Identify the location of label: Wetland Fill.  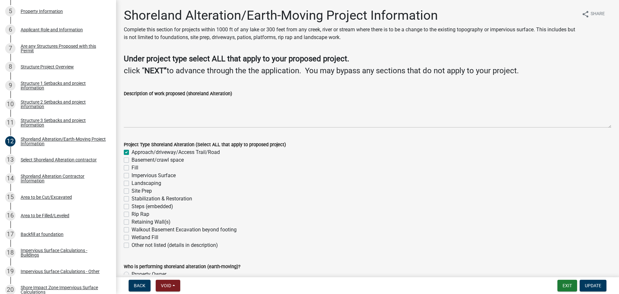
(145, 237).